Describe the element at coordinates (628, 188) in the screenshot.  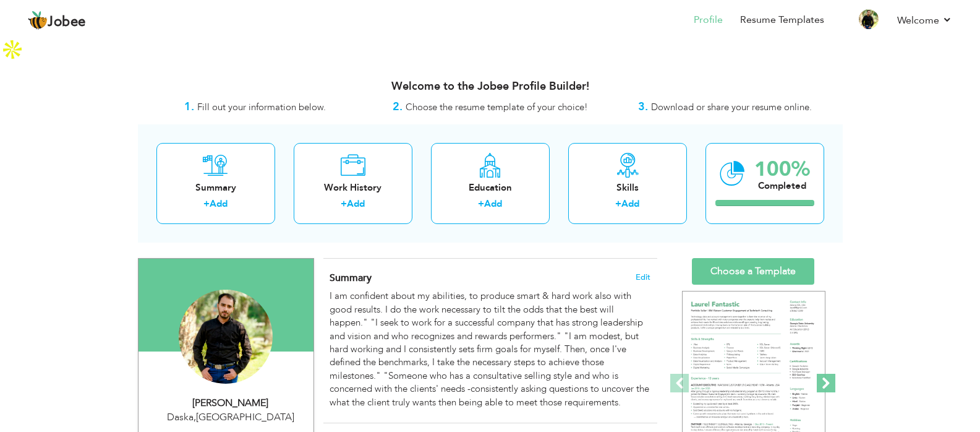
I see `div: Skills` at that location.